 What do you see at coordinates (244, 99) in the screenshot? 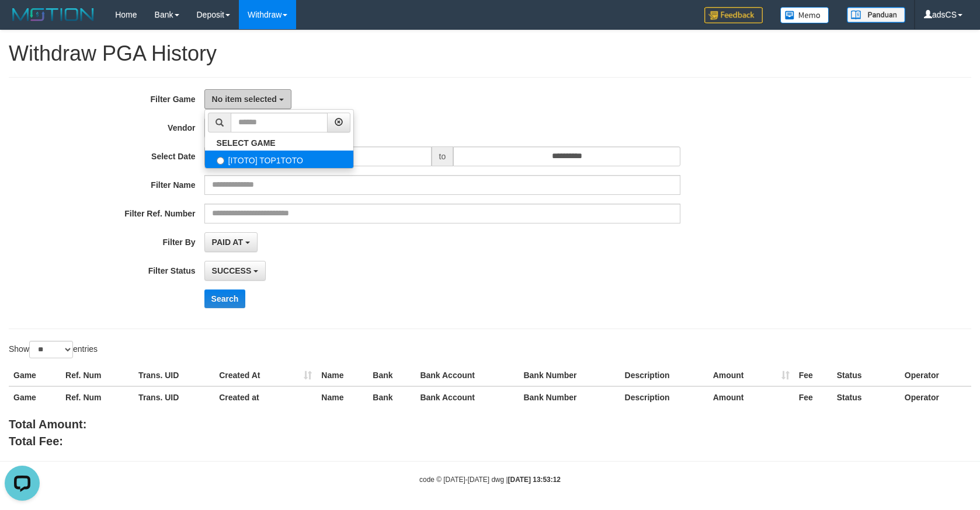
I see `span: No item selected` at bounding box center [244, 99].